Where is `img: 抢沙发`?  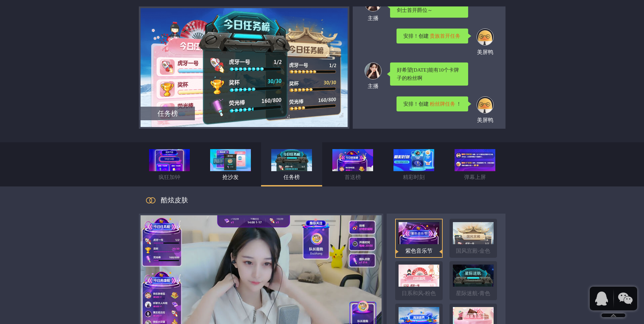 img: 抢沙发 is located at coordinates (231, 160).